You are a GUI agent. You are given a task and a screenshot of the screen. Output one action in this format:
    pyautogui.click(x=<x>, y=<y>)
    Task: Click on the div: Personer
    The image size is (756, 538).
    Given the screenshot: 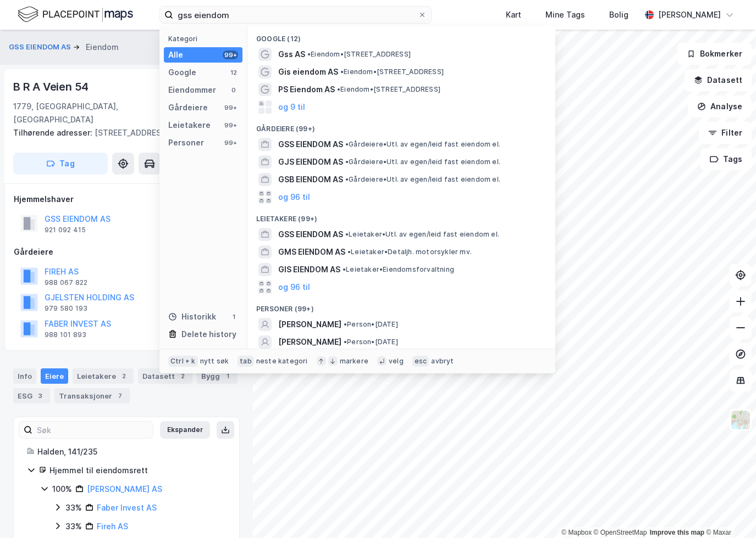 What is the action you would take?
    pyautogui.click(x=186, y=142)
    